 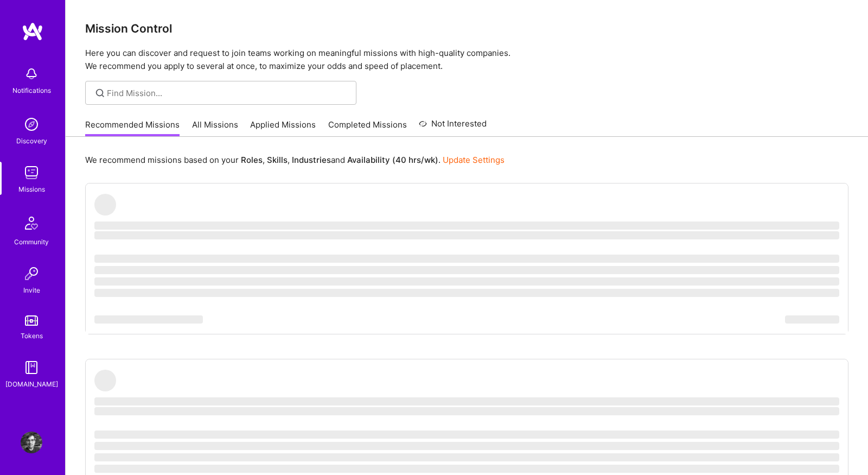 What do you see at coordinates (31, 242) in the screenshot?
I see `div: Community` at bounding box center [31, 242].